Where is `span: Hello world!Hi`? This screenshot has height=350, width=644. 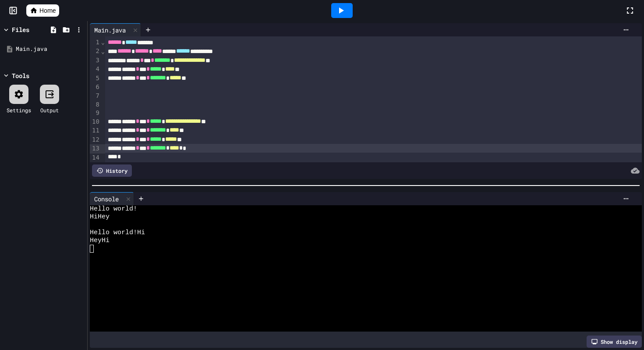 span: Hello world!Hi is located at coordinates (118, 233).